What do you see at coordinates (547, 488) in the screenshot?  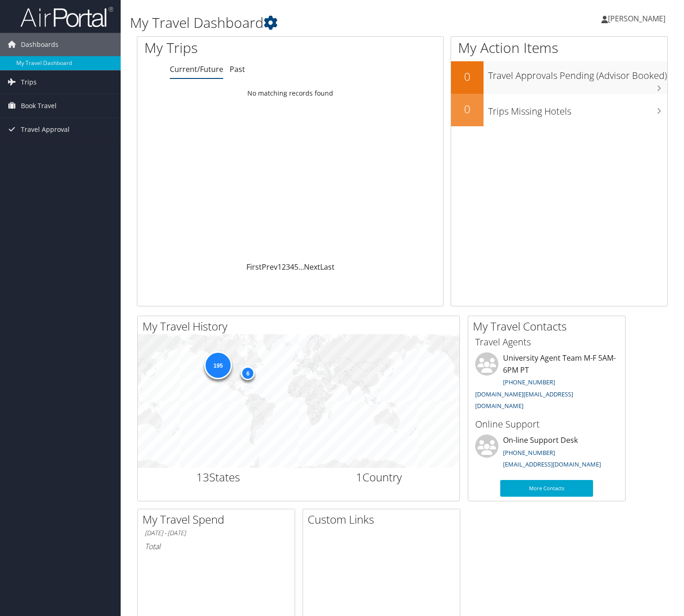 I see `a: More Contacts` at bounding box center [547, 488].